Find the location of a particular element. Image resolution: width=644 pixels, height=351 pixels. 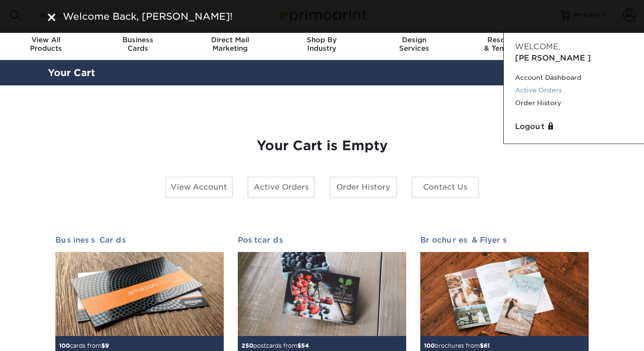

div: Marketing is located at coordinates (230, 44).